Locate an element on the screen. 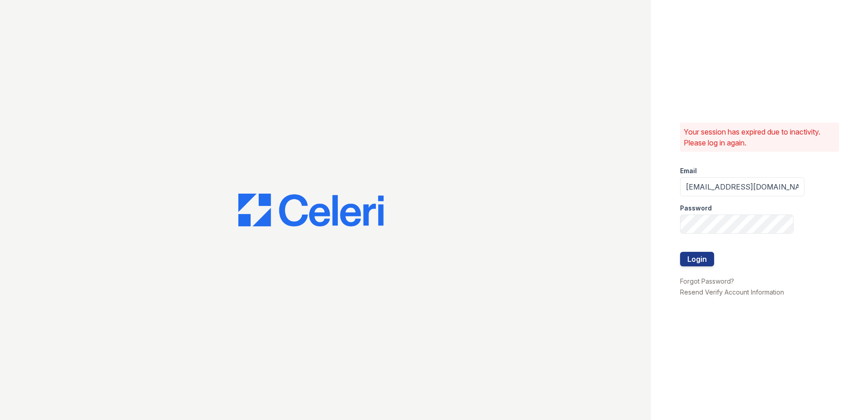 The image size is (868, 420). label: Email is located at coordinates (688, 171).